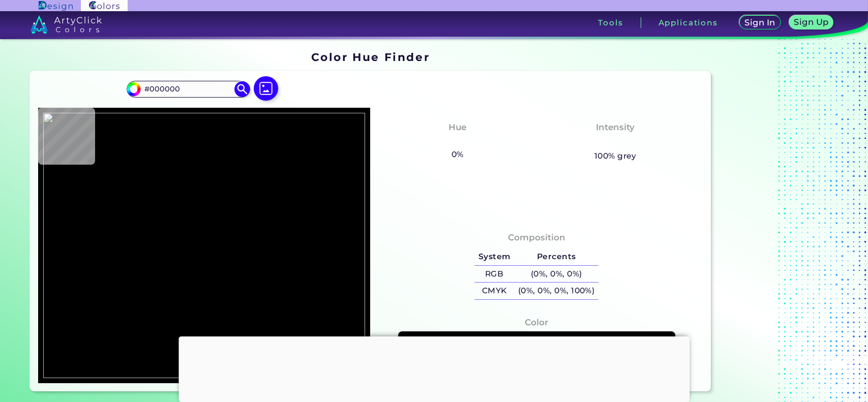 The height and width of the screenshot is (402, 868). I want to click on h3: Applications, so click(688, 22).